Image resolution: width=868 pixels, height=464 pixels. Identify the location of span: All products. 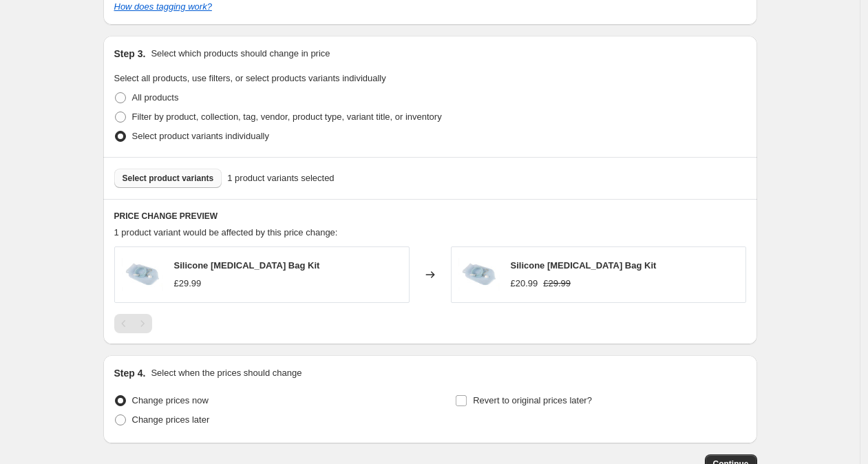
(155, 97).